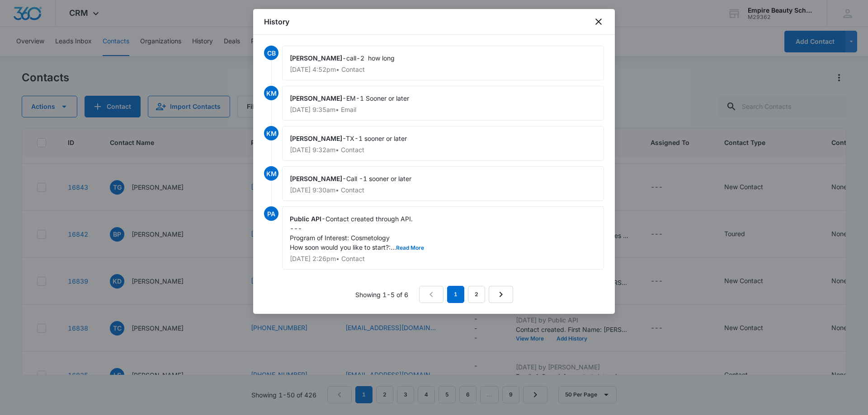  What do you see at coordinates (371, 58) in the screenshot?
I see `span: call-2 how long` at bounding box center [371, 58].